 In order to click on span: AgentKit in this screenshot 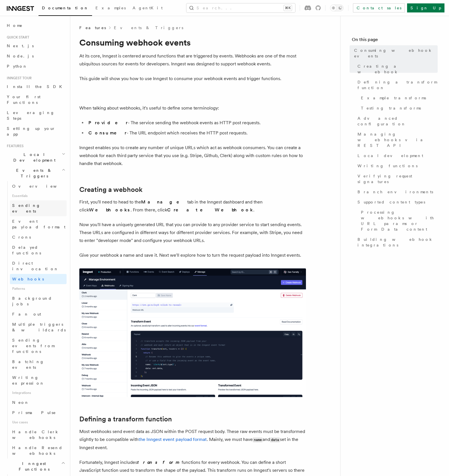, I will do `click(148, 8)`.